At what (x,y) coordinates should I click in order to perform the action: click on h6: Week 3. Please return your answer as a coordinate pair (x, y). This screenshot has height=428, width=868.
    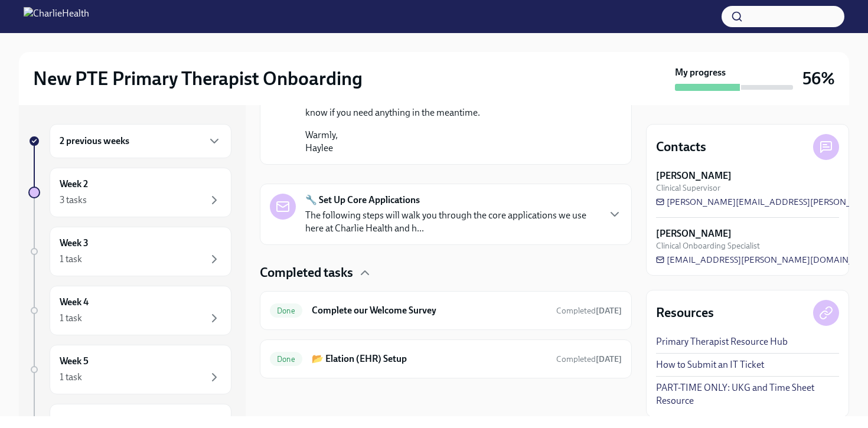
    Looking at the image, I should click on (74, 243).